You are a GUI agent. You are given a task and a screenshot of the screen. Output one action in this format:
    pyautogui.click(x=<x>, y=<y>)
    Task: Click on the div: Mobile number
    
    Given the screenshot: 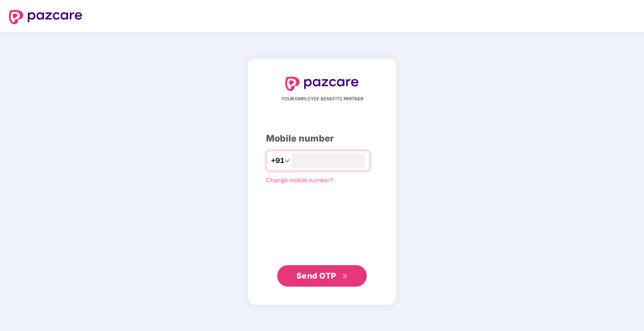 What is the action you would take?
    pyautogui.click(x=322, y=138)
    